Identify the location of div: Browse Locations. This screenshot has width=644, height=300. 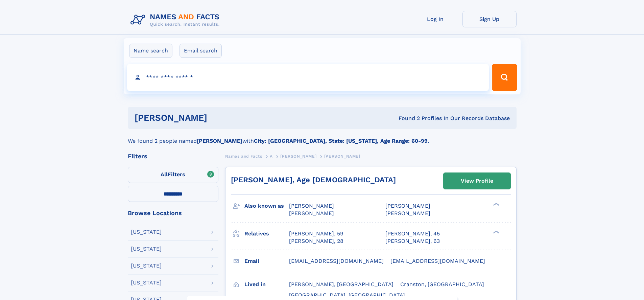
(173, 213).